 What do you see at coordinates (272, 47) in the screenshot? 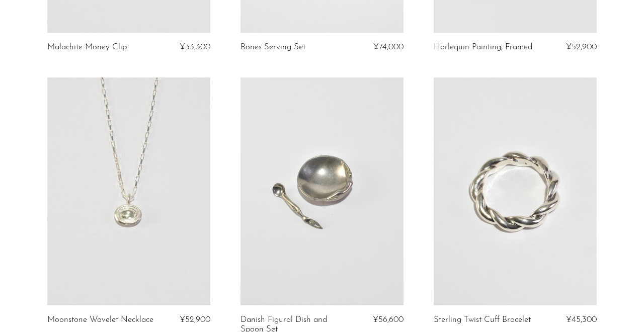
I see `a: Bones Serving Set` at bounding box center [272, 47].